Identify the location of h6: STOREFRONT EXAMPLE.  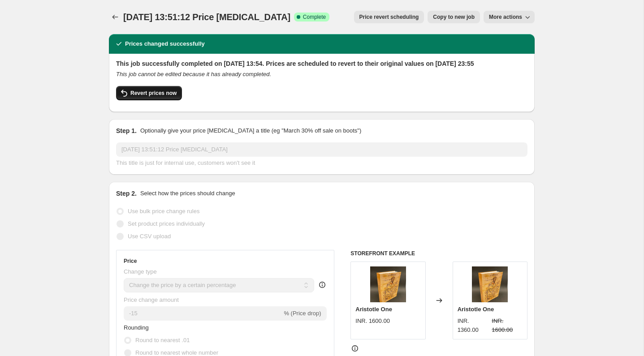
(438, 254).